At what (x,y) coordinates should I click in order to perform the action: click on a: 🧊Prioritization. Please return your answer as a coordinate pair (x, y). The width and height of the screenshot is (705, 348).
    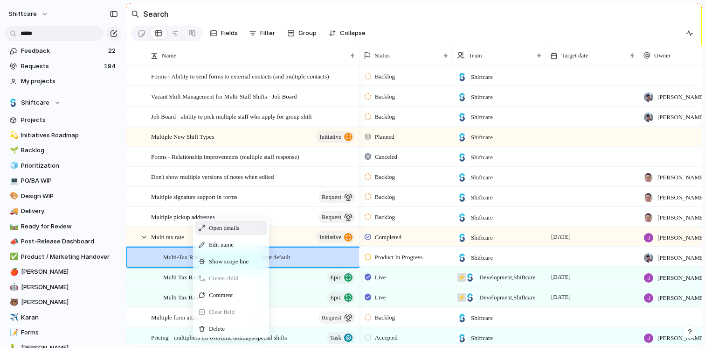
    Looking at the image, I should click on (63, 166).